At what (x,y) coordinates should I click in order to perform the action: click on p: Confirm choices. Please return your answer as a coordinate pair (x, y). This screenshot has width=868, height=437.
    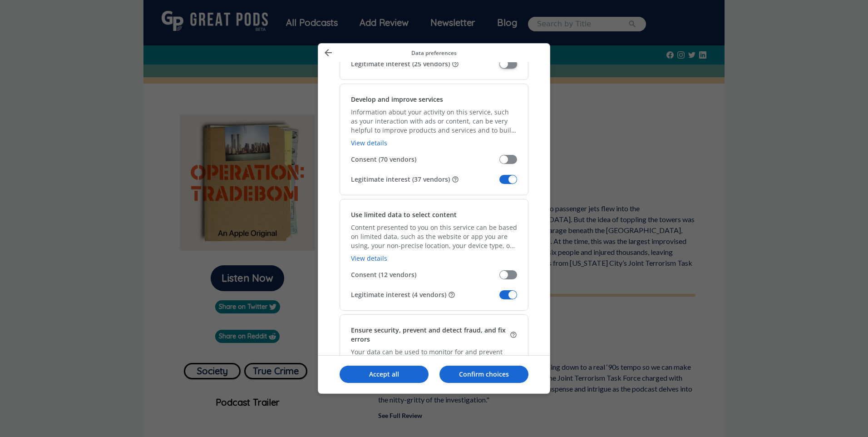
    Looking at the image, I should click on (484, 374).